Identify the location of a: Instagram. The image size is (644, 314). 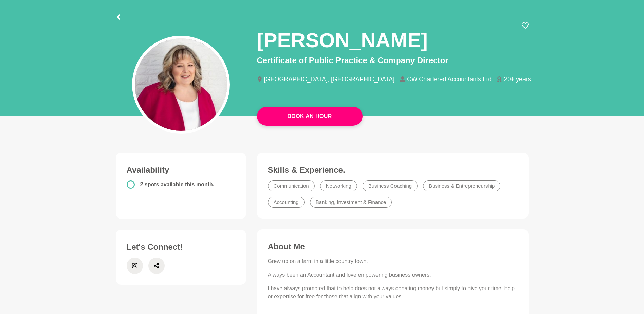
(135, 266).